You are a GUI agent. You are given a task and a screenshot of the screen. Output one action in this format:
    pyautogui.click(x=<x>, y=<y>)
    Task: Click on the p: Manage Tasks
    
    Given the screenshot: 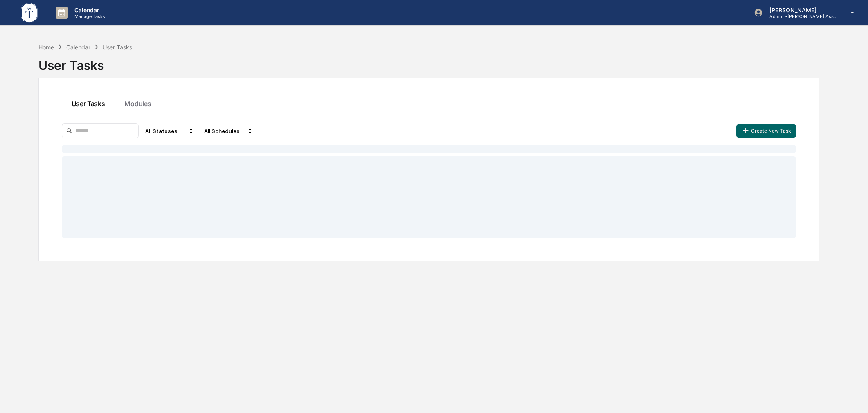 What is the action you would take?
    pyautogui.click(x=88, y=16)
    